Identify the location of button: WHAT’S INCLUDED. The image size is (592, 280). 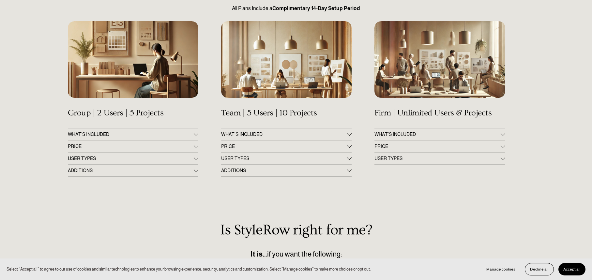
(440, 134).